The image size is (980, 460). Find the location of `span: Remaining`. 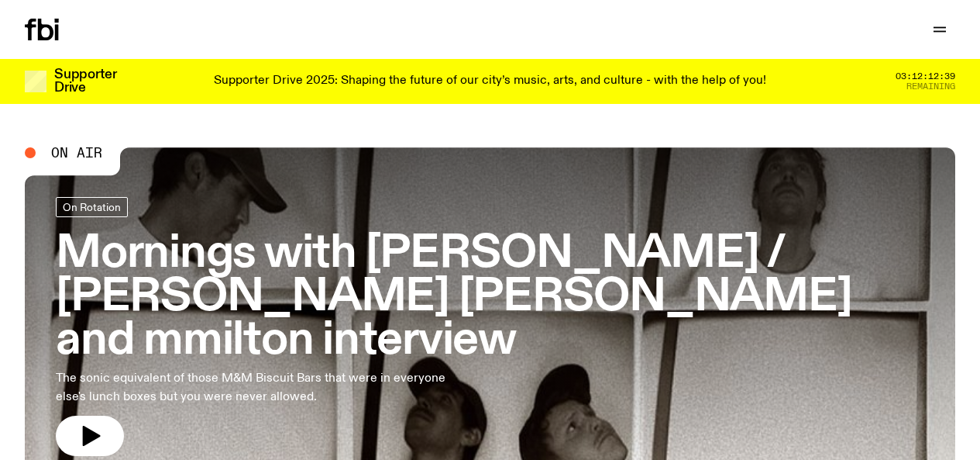

span: Remaining is located at coordinates (931, 86).